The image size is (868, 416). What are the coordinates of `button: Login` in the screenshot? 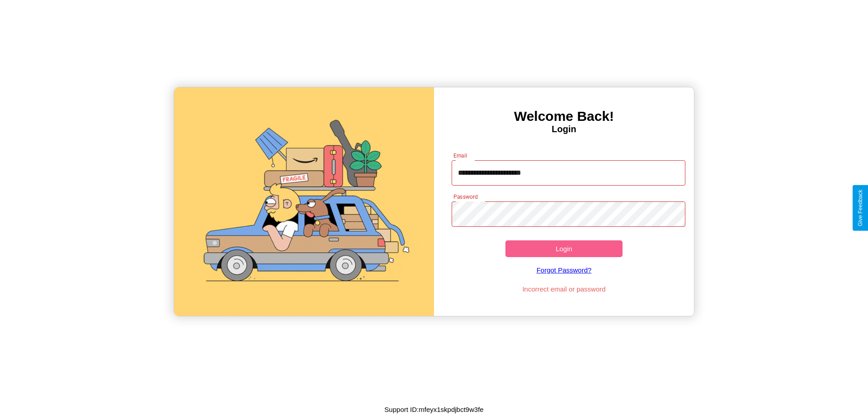 It's located at (564, 248).